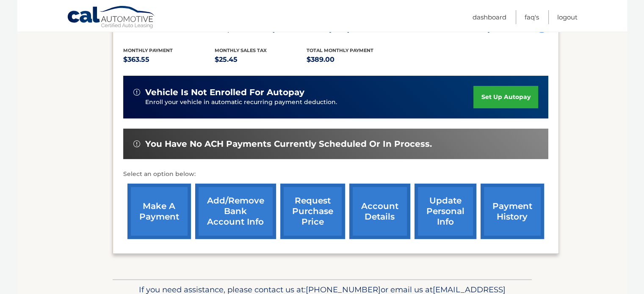 The height and width of the screenshot is (294, 644). What do you see at coordinates (288, 144) in the screenshot?
I see `span: You have no ACH payments currently scheduled or in process.` at bounding box center [288, 144].